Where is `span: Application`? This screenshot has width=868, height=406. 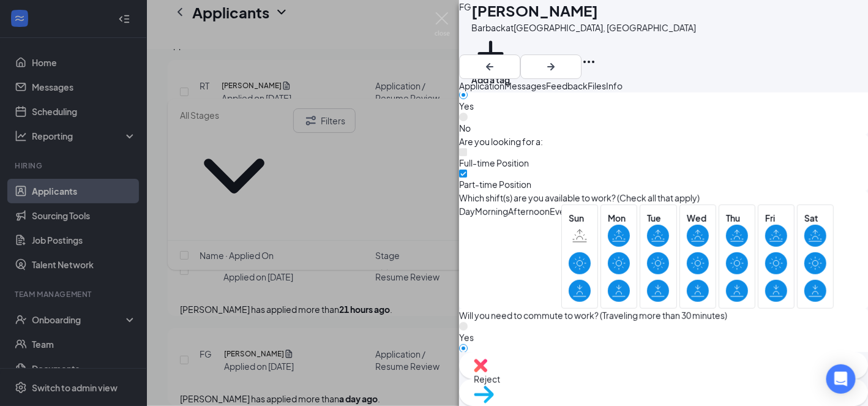
span: Application is located at coordinates (481, 86).